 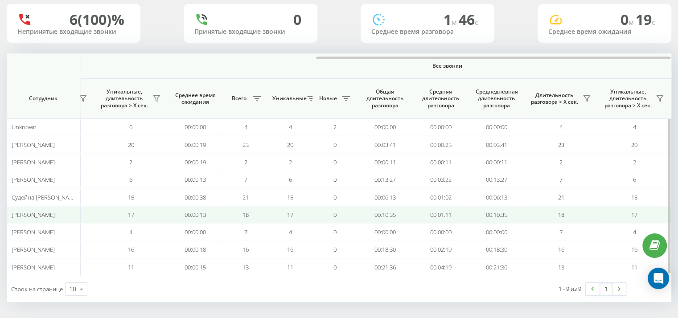 What do you see at coordinates (441, 215) in the screenshot?
I see `td: 00:01:11` at bounding box center [441, 215].